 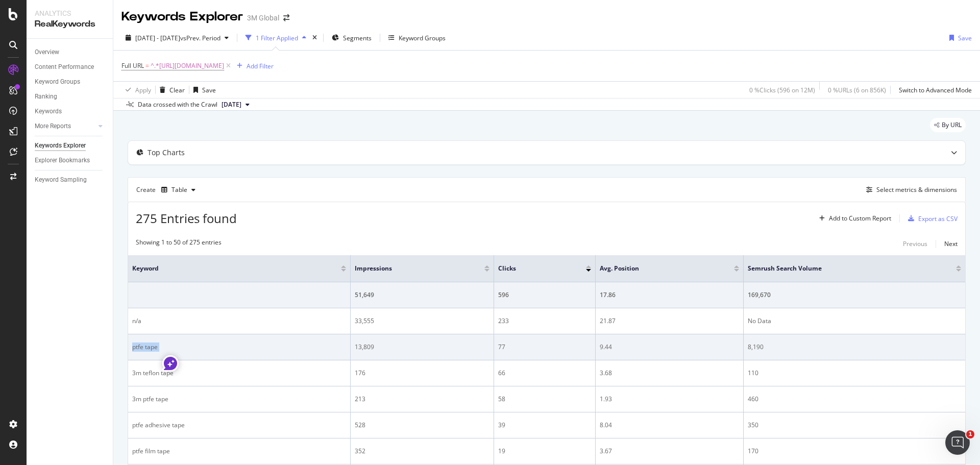 What do you see at coordinates (545, 347) in the screenshot?
I see `div: 77` at bounding box center [545, 347].